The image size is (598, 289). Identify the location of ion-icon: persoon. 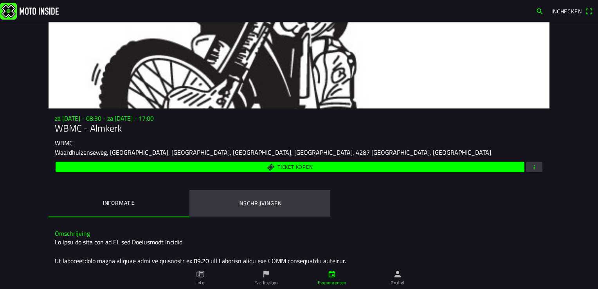
(398, 274).